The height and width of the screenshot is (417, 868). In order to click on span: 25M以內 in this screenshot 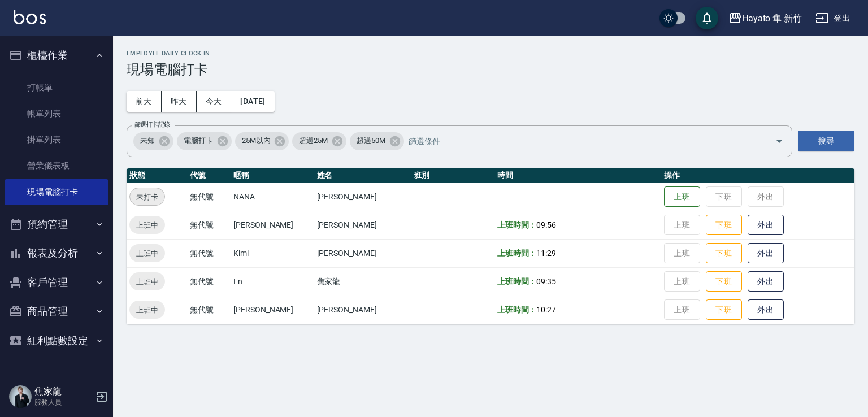, I will do `click(256, 141)`.